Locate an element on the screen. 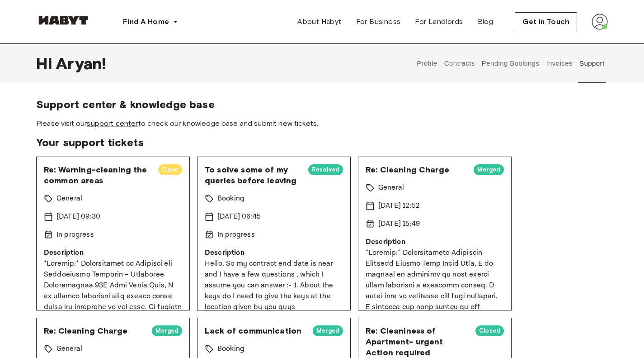 The height and width of the screenshot is (358, 644). span: Re: Cleaniness of Apartment- urgent Action required is located at coordinates (417, 342).